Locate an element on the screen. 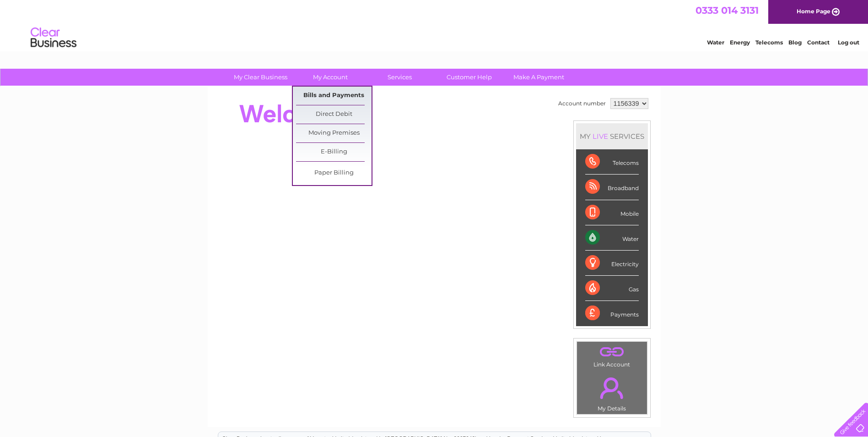  a: Direct Debit is located at coordinates (334, 114).